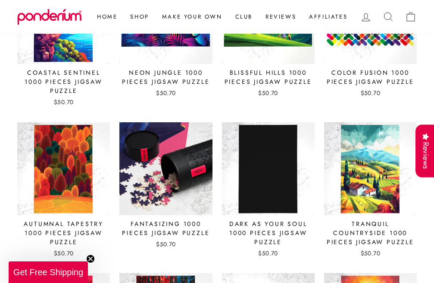 The width and height of the screenshot is (434, 283). I want to click on div: Reviews, so click(425, 151).